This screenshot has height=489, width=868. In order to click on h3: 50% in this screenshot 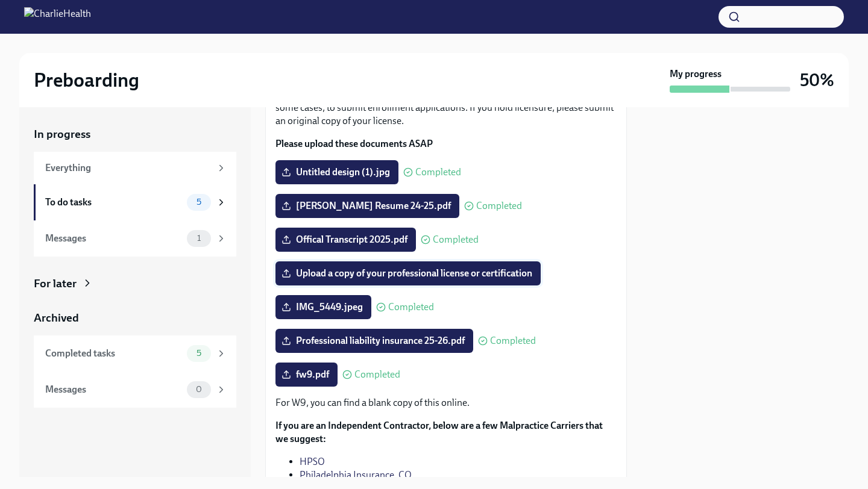, I will do `click(816, 80)`.